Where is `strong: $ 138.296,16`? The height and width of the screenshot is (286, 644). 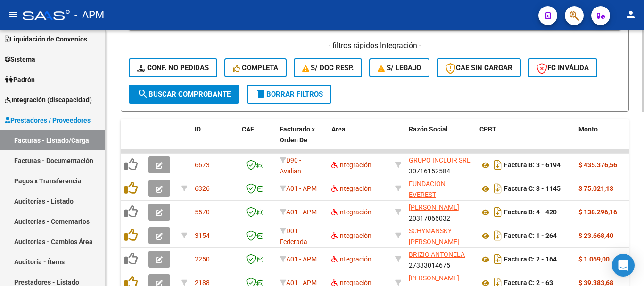
strong: $ 138.296,16 is located at coordinates (598, 212).